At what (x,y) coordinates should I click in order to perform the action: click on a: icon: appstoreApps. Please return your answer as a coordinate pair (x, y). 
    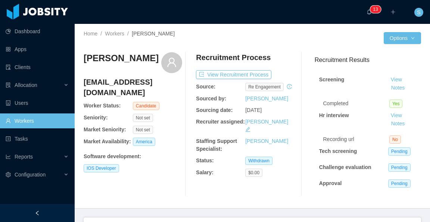
    Looking at the image, I should click on (37, 49).